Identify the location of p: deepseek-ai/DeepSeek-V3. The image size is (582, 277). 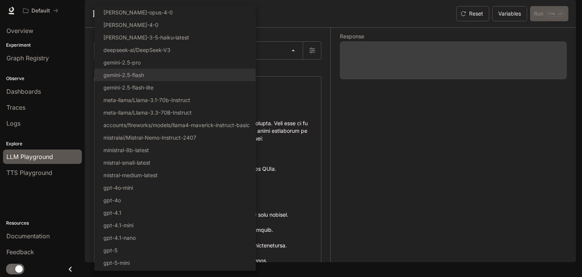
(137, 50).